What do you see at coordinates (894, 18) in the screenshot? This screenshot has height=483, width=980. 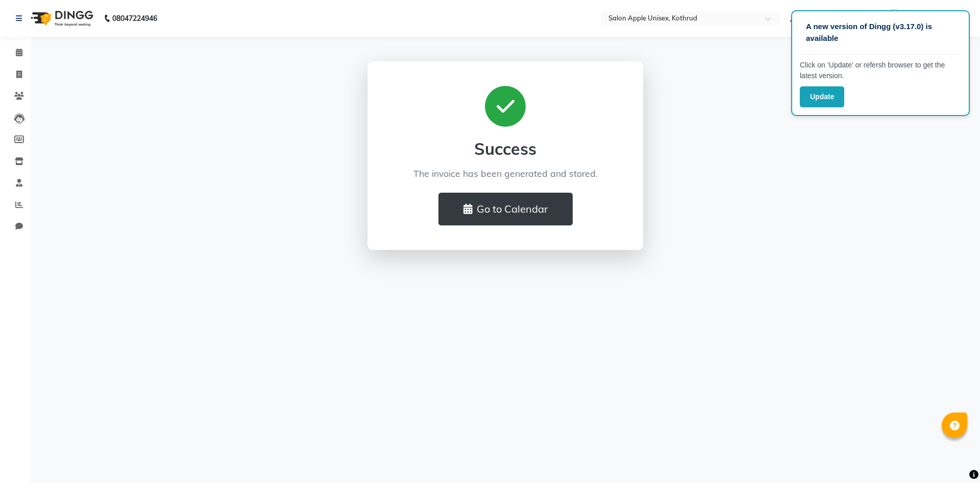 I see `img: outlet manager` at bounding box center [894, 18].